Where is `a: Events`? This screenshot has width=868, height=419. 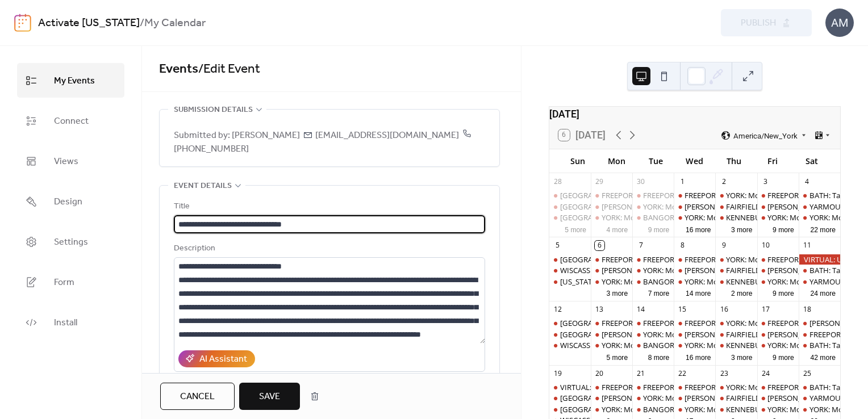
a: Events is located at coordinates (179, 69).